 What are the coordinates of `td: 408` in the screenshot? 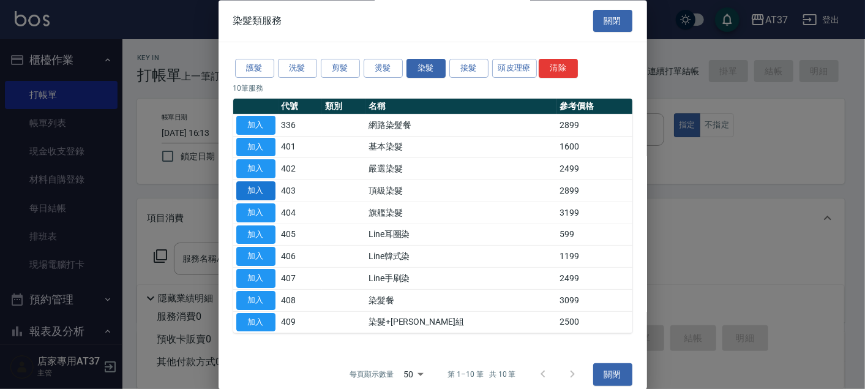 It's located at (300, 301).